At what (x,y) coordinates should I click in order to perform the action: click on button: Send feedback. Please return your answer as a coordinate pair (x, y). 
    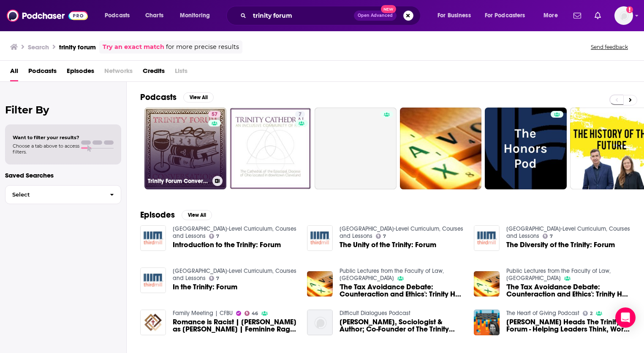
    Looking at the image, I should click on (609, 47).